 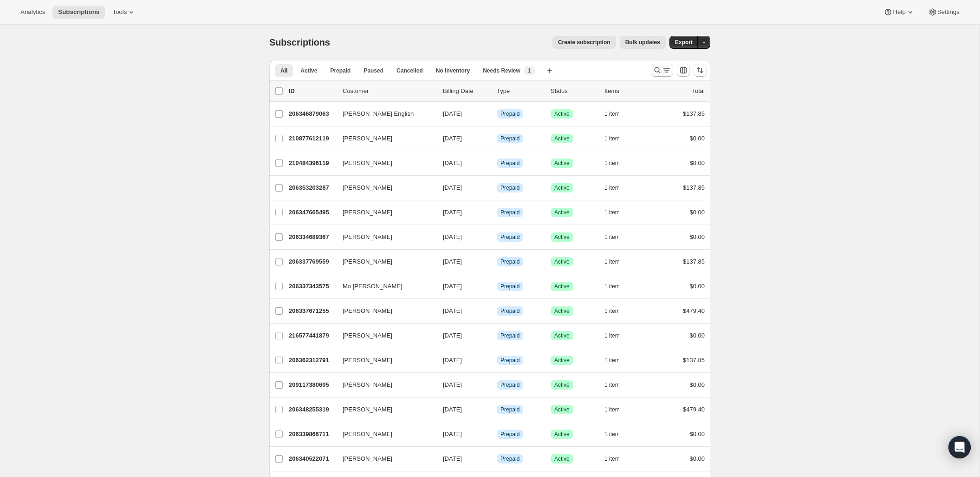 What do you see at coordinates (312, 91) in the screenshot?
I see `p: ID` at bounding box center [312, 91].